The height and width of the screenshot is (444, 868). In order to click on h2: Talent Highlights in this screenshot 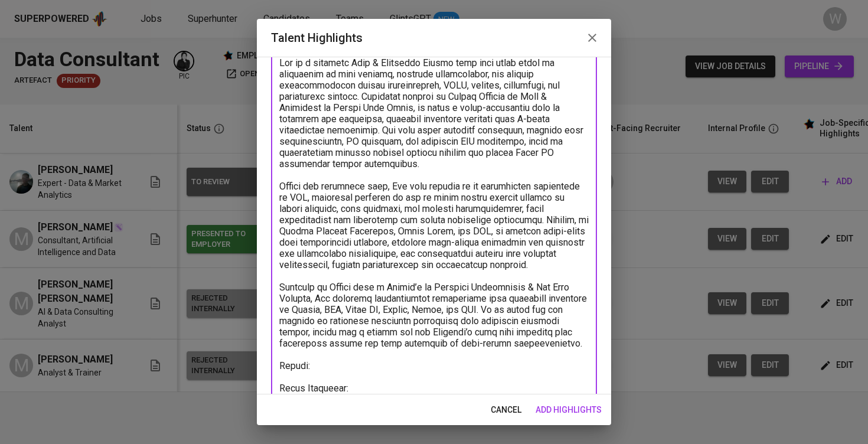, I will do `click(434, 38)`.